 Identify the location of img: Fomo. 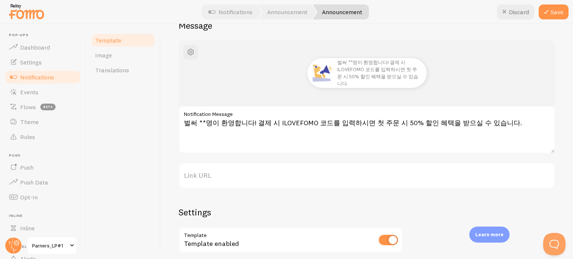
(322, 73).